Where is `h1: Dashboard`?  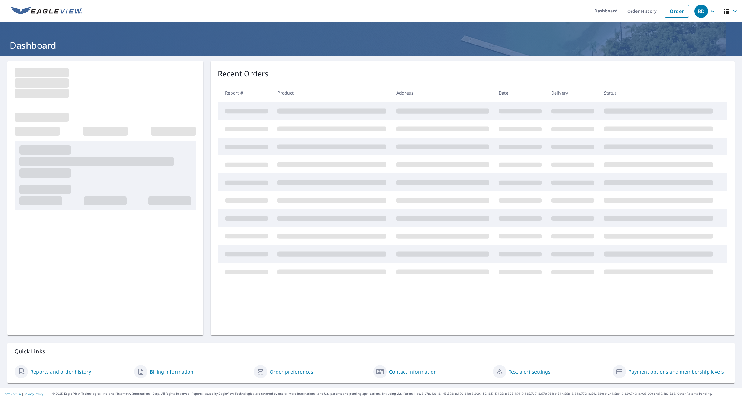
h1: Dashboard is located at coordinates (371, 45).